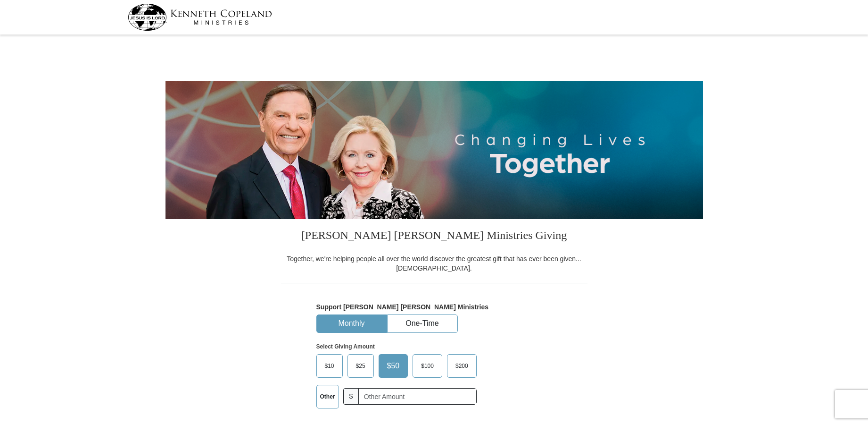 The height and width of the screenshot is (425, 868). What do you see at coordinates (328, 396) in the screenshot?
I see `label: Other` at bounding box center [328, 396].